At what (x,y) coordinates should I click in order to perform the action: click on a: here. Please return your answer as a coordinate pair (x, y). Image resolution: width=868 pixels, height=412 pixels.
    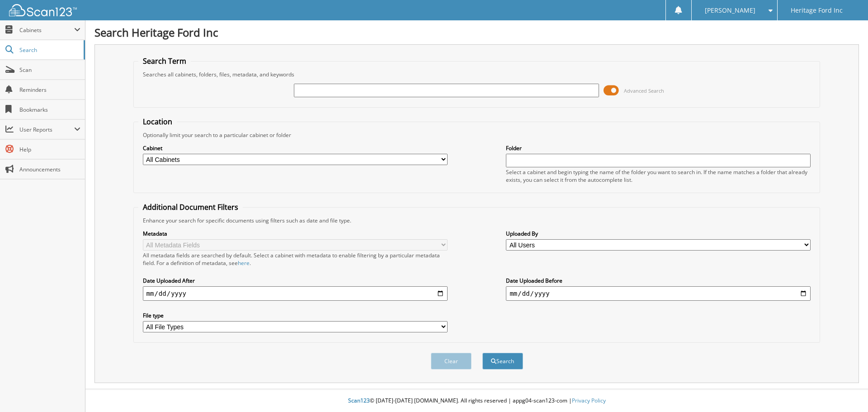
    Looking at the image, I should click on (244, 263).